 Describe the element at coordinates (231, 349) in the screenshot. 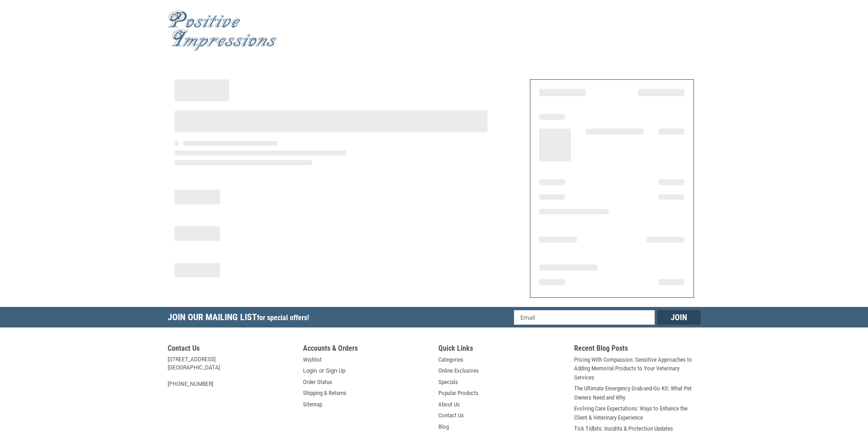

I see `h5: Contact Us` at that location.